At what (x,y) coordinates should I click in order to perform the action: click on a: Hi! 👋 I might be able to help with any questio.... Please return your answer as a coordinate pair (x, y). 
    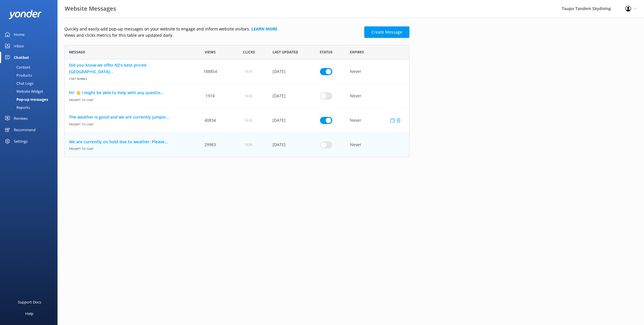
    Looking at the image, I should click on (127, 93).